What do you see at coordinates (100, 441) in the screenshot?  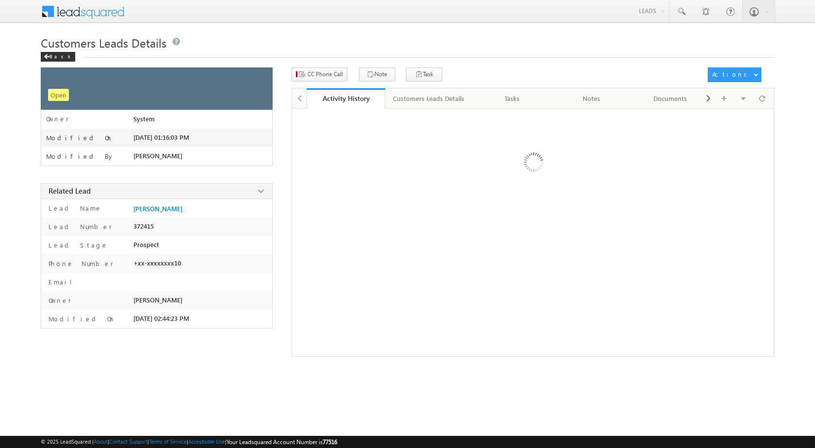 I see `a: About` at bounding box center [100, 441].